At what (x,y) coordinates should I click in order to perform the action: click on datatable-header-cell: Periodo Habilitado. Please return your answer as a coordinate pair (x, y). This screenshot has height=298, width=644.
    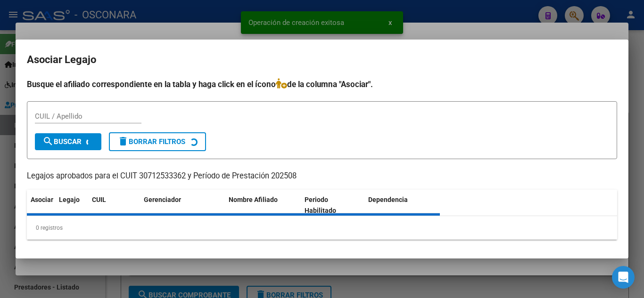
    Looking at the image, I should click on (332, 205).